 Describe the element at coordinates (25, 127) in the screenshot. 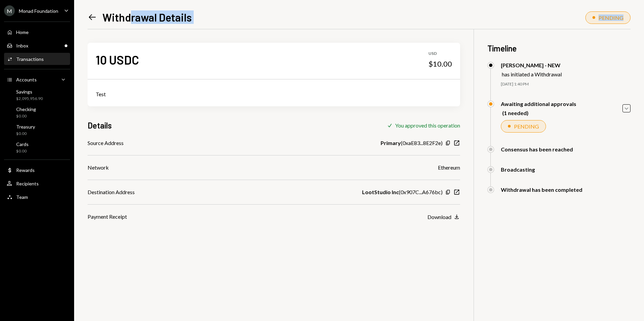

I see `div: Treasury` at that location.